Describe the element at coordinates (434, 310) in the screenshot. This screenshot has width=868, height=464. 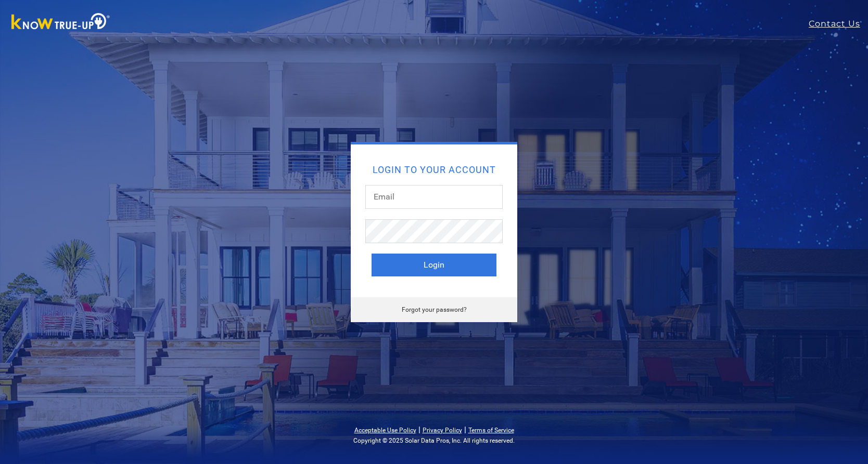
I see `a: Forgot your password?` at that location.